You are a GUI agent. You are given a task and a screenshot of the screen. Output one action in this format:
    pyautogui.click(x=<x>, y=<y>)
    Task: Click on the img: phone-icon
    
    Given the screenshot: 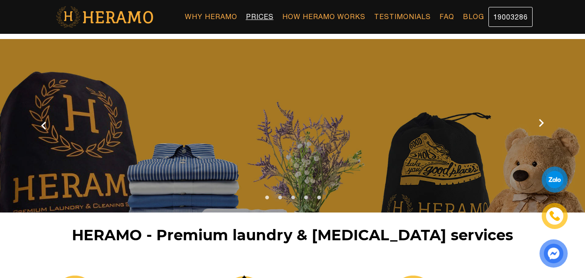 What is the action you would take?
    pyautogui.click(x=555, y=216)
    